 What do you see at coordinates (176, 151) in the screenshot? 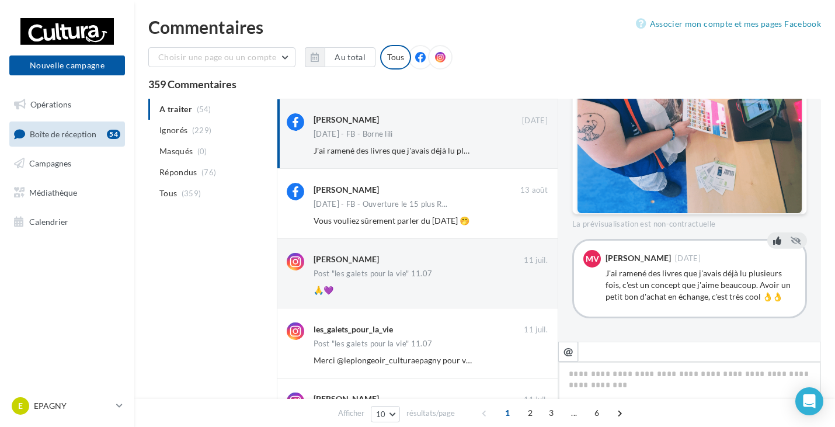
I see `span: Masqués` at bounding box center [176, 151].